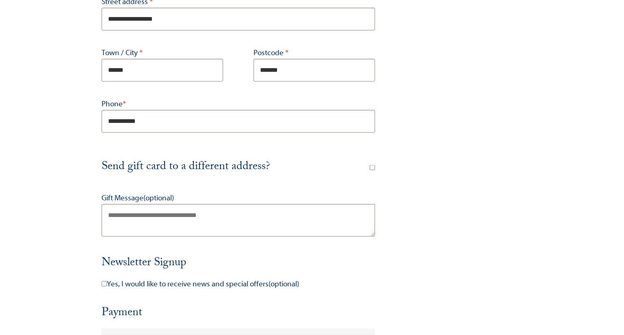 Image resolution: width=624 pixels, height=335 pixels. What do you see at coordinates (162, 53) in the screenshot?
I see `label: Town / City` at bounding box center [162, 53].